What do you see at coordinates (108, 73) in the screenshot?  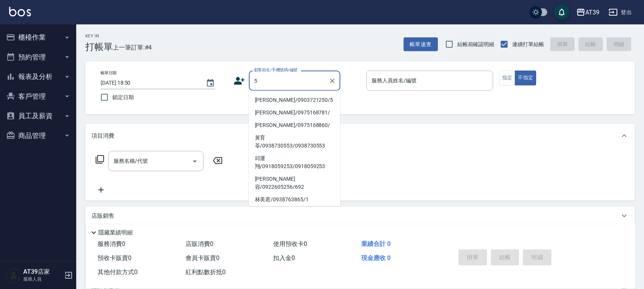 I see `label: 帳單日期` at bounding box center [108, 73].